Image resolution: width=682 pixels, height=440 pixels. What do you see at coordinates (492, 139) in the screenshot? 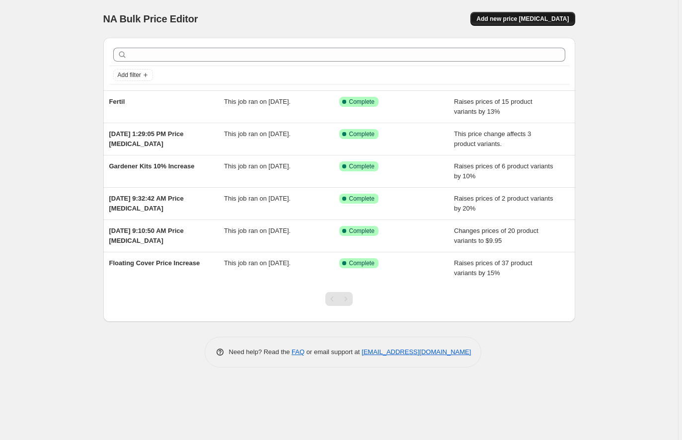
I see `span: This price change affects 3 product variants.` at bounding box center [492, 139].